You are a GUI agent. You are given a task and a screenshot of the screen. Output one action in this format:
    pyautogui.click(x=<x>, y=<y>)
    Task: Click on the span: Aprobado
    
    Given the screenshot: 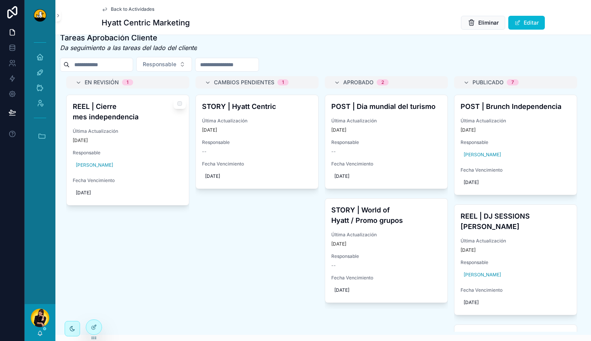 What is the action you would take?
    pyautogui.click(x=358, y=82)
    